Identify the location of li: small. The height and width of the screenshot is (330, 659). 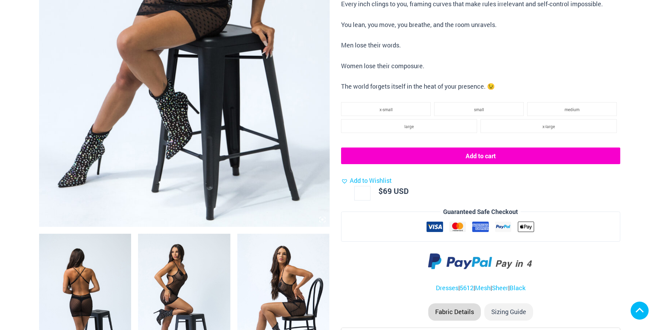
(479, 109).